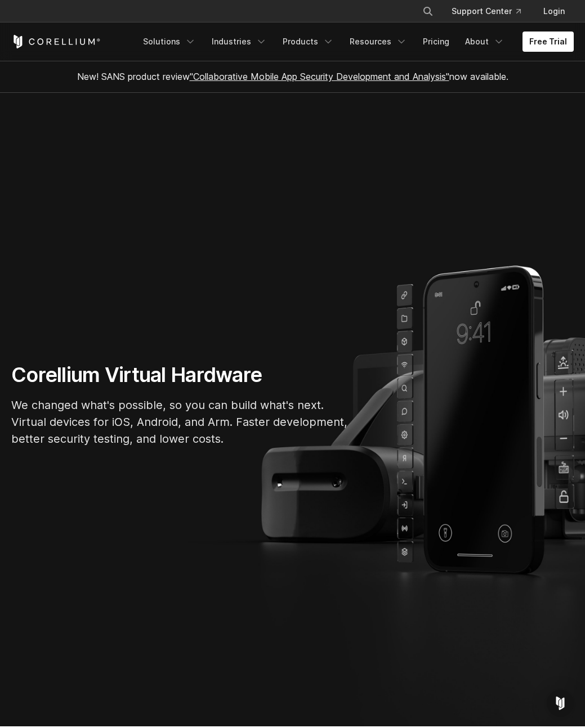 This screenshot has height=728, width=585. What do you see at coordinates (486, 11) in the screenshot?
I see `a: Support Center` at bounding box center [486, 11].